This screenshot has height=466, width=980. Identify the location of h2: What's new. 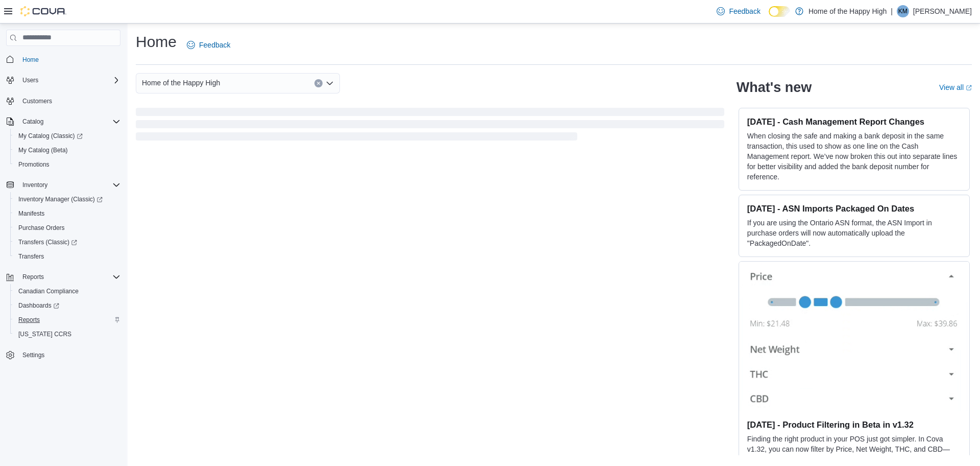
(774, 88).